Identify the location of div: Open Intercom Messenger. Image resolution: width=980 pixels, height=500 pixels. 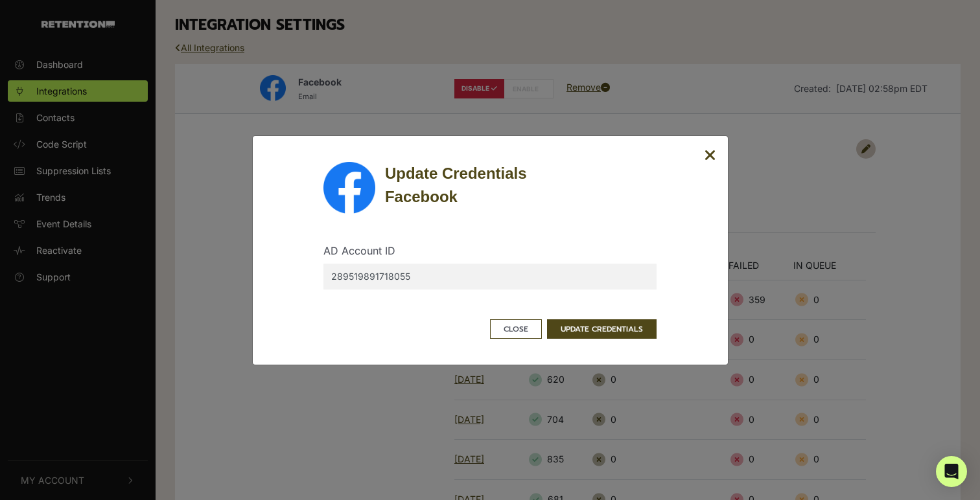
(952, 472).